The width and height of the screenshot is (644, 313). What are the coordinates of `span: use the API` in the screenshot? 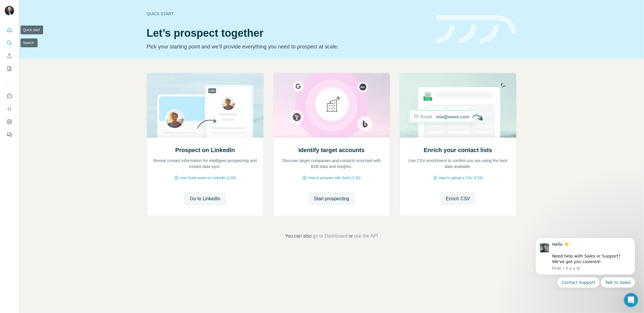 It's located at (366, 236).